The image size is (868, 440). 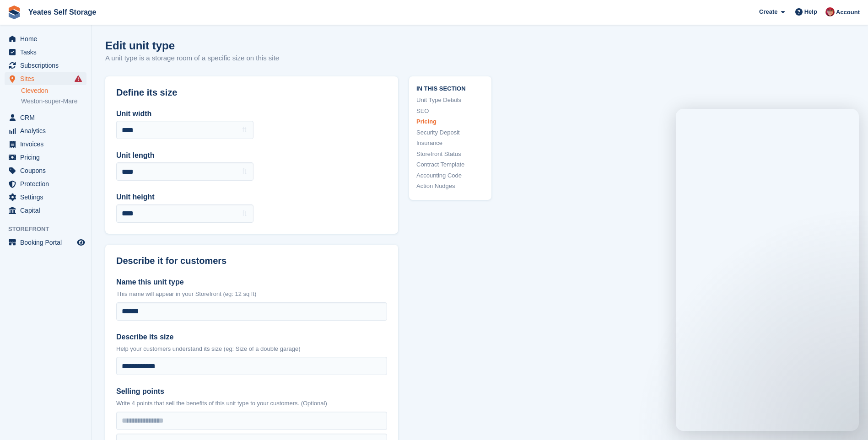 What do you see at coordinates (252, 392) in the screenshot?
I see `label: Selling points` at bounding box center [252, 392].